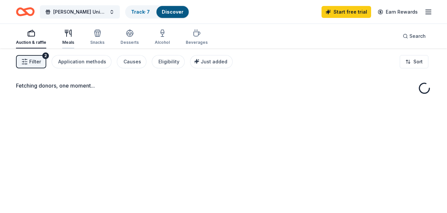 The width and height of the screenshot is (447, 213). I want to click on button: Just added, so click(211, 62).